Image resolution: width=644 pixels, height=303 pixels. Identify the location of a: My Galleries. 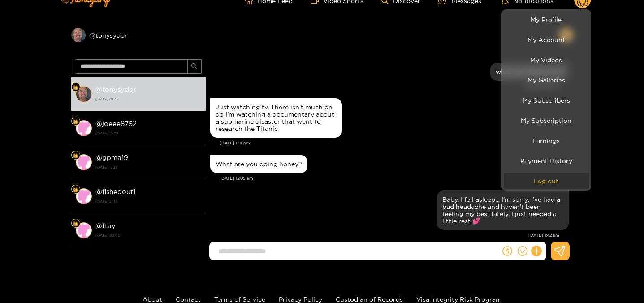
(546, 80).